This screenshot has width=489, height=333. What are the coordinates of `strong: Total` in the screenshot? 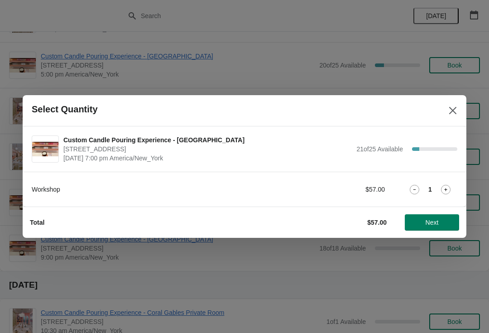 It's located at (37, 223).